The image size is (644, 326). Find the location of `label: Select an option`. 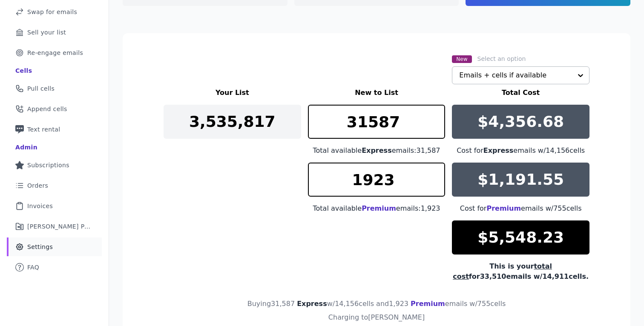

label: Select an option is located at coordinates (502, 59).